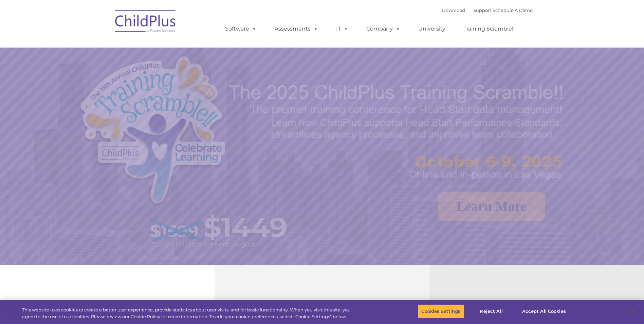 The height and width of the screenshot is (324, 644). What do you see at coordinates (146, 22) in the screenshot?
I see `img: ChildPlus by Procare Solutions` at bounding box center [146, 22].